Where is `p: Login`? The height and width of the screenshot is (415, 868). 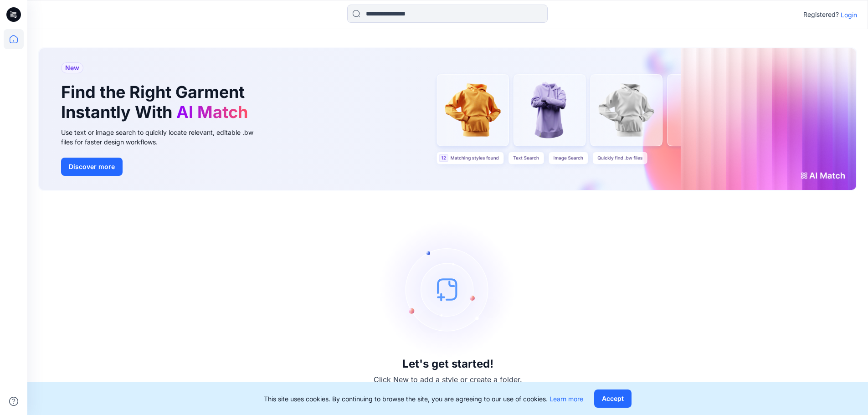
p: Login is located at coordinates (849, 15).